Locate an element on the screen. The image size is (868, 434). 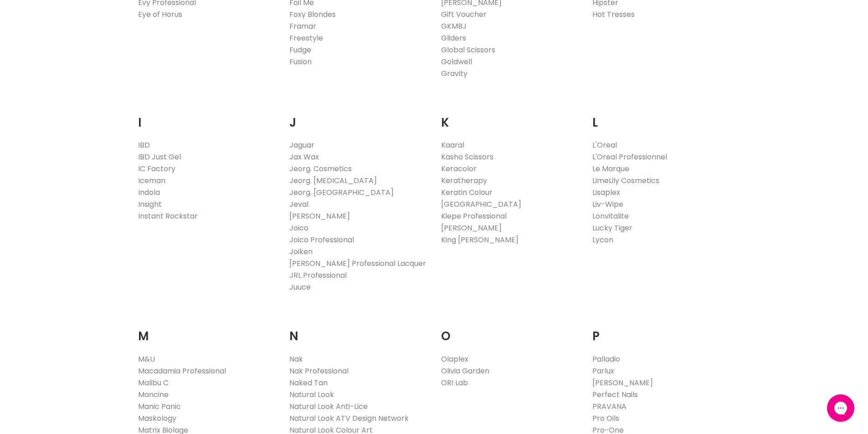
a: Lisaplex is located at coordinates (606, 192).